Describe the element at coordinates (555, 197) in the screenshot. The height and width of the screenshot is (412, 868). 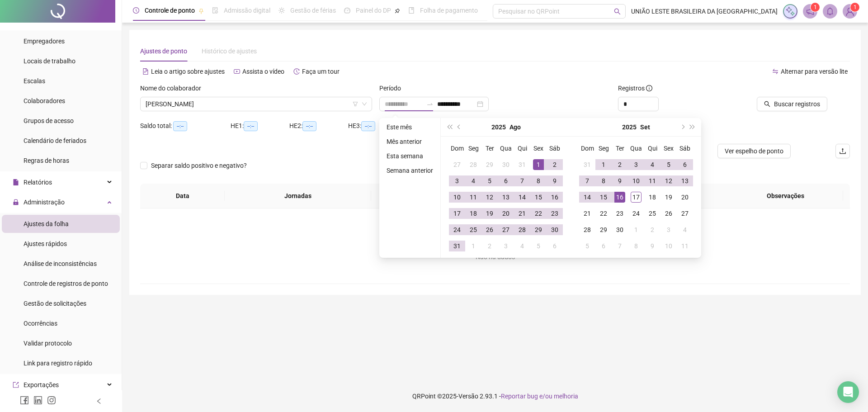
I see `td: 2025-08-16` at that location.